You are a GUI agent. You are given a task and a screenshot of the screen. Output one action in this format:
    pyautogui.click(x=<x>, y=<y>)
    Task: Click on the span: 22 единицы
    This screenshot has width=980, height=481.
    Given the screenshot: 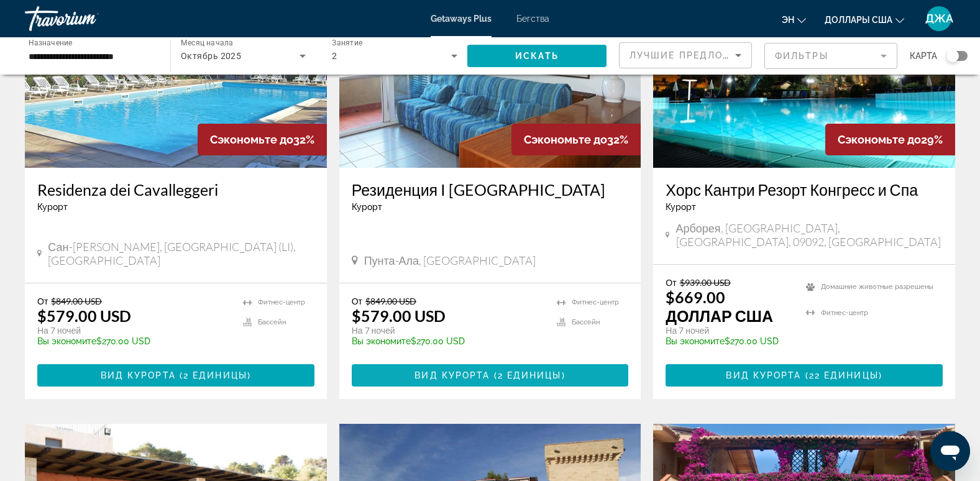 What is the action you would take?
    pyautogui.click(x=844, y=375)
    